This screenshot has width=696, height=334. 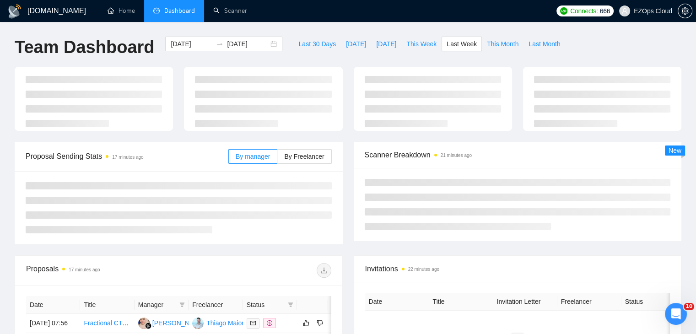 I want to click on span: dashboard, so click(x=157, y=11).